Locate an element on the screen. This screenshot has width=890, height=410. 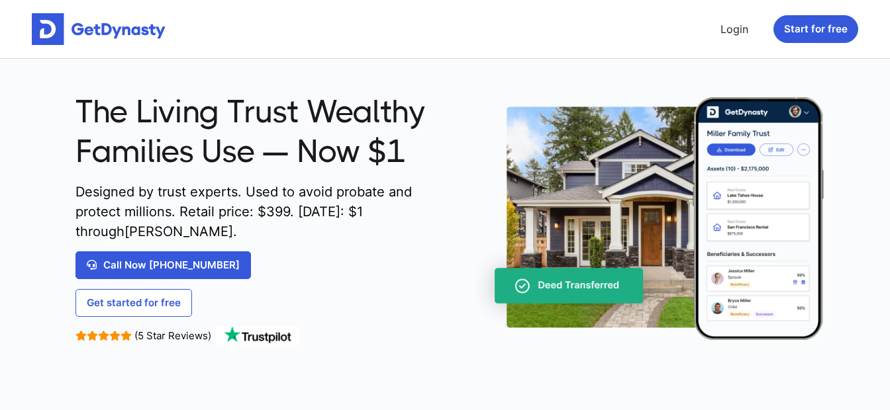
span: Designed by trust experts. Used to avoid probate and protect millions. Retail price: $ 399 . [DAT... is located at coordinates (267, 212).